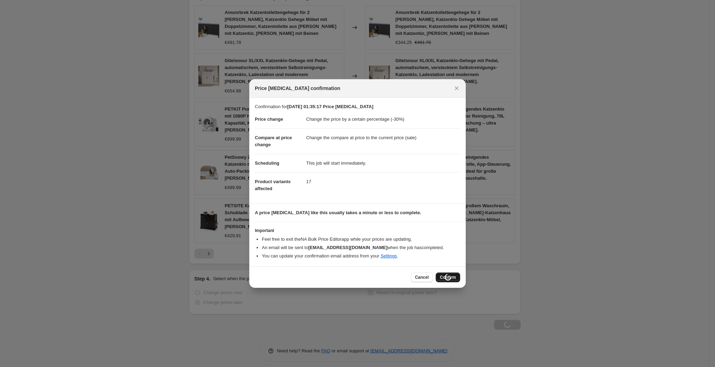  Describe the element at coordinates (358, 231) in the screenshot. I see `h3: Important` at that location.